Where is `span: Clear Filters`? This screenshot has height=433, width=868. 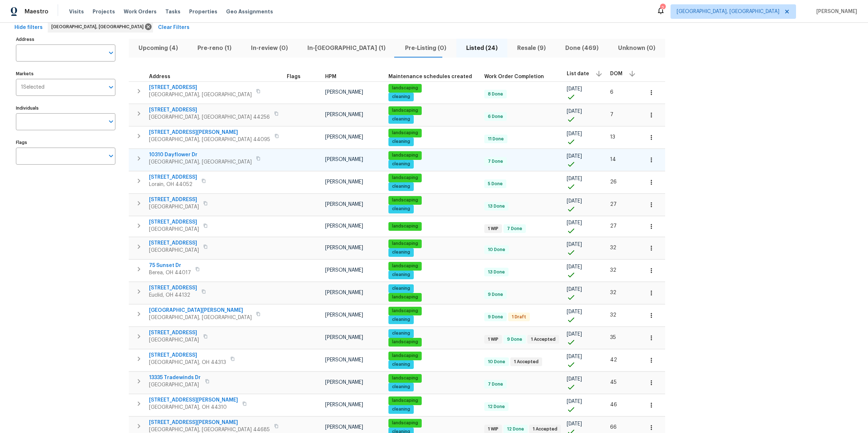 span: Clear Filters is located at coordinates (173, 28).